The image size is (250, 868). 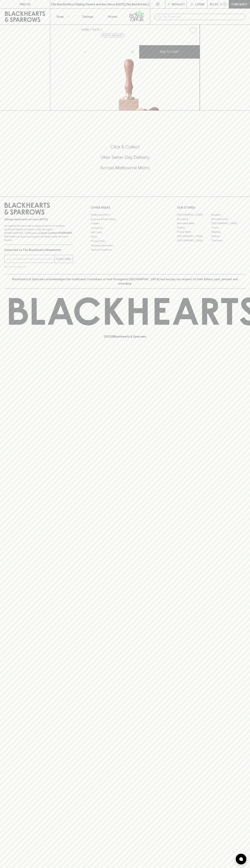 What do you see at coordinates (203, 17) in the screenshot?
I see `input: Try "Pinot noir"` at bounding box center [203, 17].